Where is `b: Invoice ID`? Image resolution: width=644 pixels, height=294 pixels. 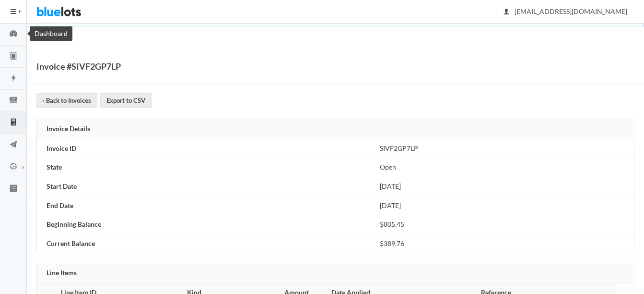
b: Invoice ID is located at coordinates (61, 148).